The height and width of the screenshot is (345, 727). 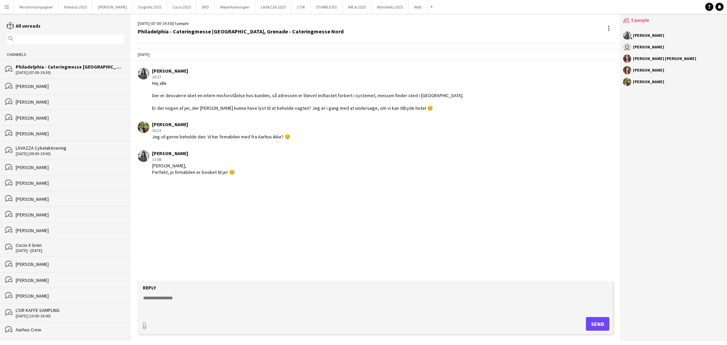 What do you see at coordinates (597, 324) in the screenshot?
I see `button: Send` at bounding box center [597, 324].